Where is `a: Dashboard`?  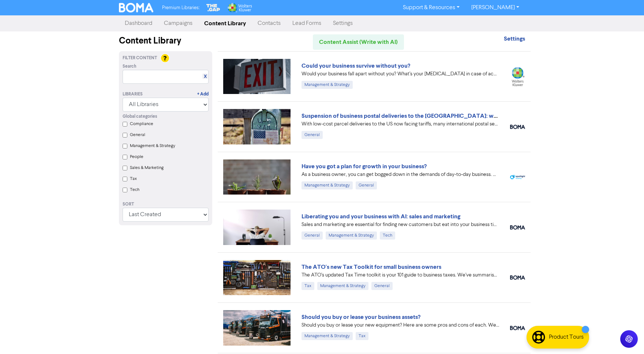
a: Dashboard is located at coordinates (138, 23).